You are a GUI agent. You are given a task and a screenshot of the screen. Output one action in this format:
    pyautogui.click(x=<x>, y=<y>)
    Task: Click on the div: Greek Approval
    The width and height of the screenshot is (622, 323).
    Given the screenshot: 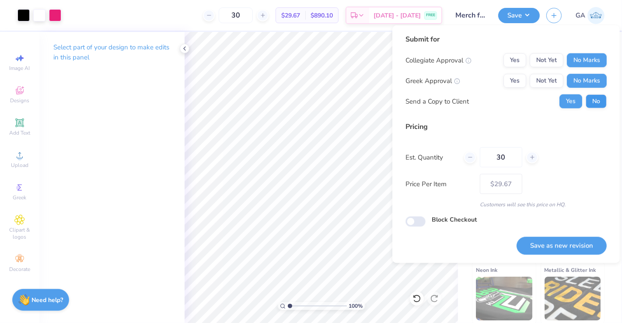 What is the action you would take?
    pyautogui.click(x=433, y=81)
    